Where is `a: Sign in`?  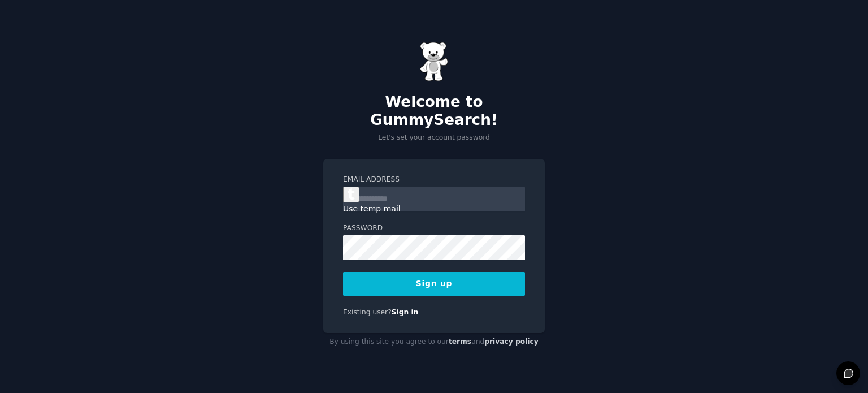 a: Sign in is located at coordinates (405, 312).